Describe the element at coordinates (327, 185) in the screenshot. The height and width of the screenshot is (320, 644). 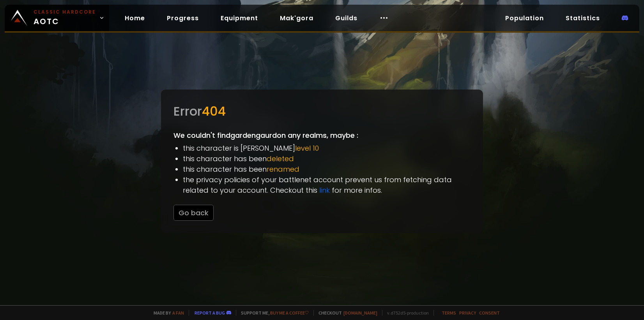
I see `li: the privacy policies of your battlenet account prevent us from fetching data related to your acco...` at that location.